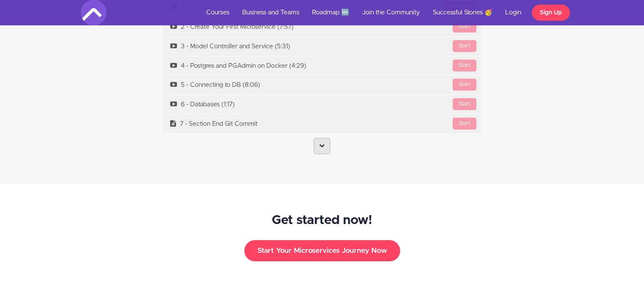 The image size is (644, 288). I want to click on a: Start5 - Connecting to DB (8:06), so click(322, 85).